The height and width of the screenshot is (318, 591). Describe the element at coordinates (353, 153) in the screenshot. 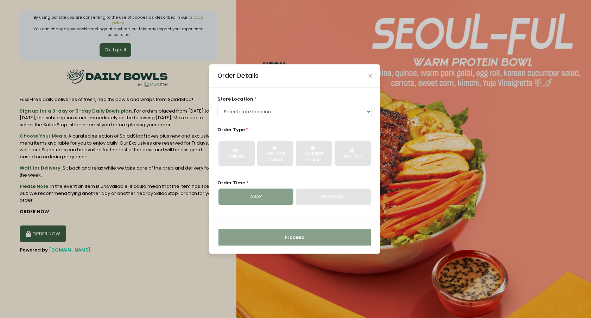

I see `button: Meal Plan` at that location.